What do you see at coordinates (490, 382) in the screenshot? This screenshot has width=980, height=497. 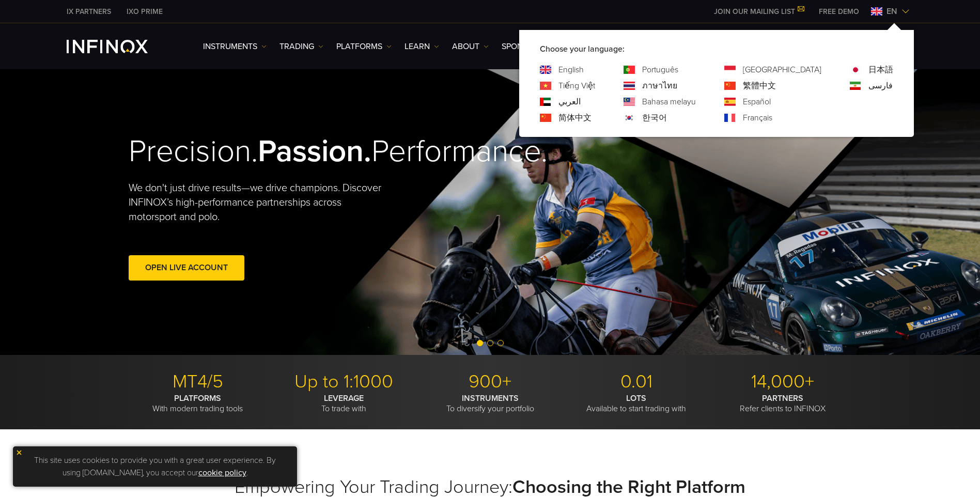 I see `p: 900+` at bounding box center [490, 382].